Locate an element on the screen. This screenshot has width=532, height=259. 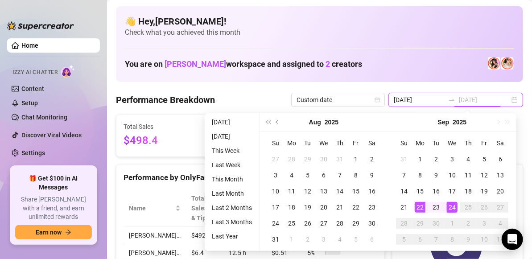
td: 2025-09-15 is located at coordinates (420, 191).